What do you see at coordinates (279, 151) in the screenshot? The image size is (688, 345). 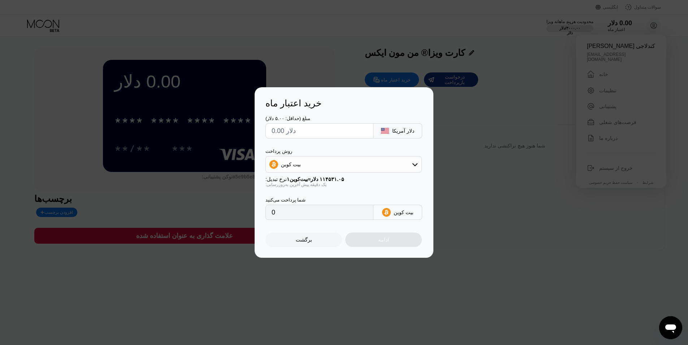 I see `font: روش پرداخت` at bounding box center [279, 151].